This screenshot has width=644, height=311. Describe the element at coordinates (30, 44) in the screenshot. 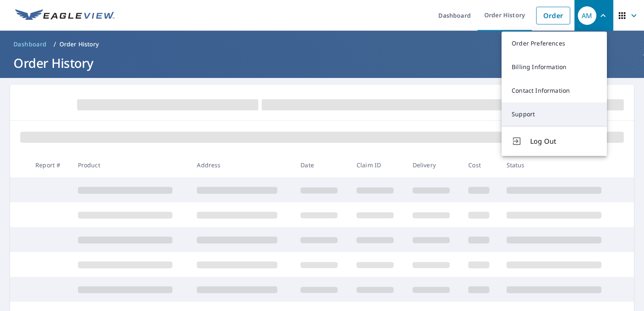

I see `span: Dashboard` at that location.